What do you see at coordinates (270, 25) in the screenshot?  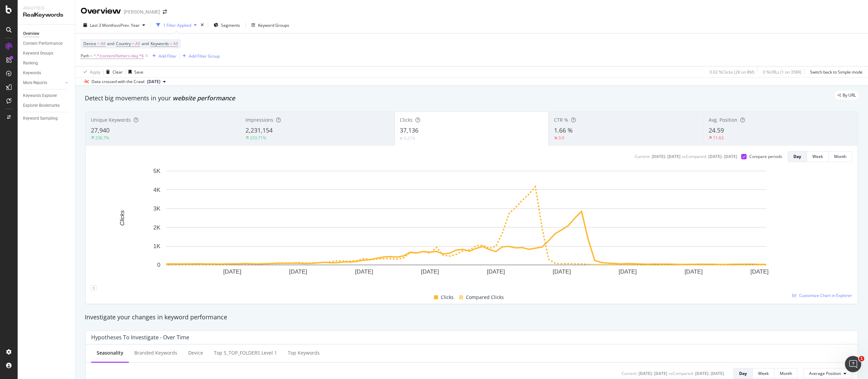 I see `button: Keyword Groups` at bounding box center [270, 25].